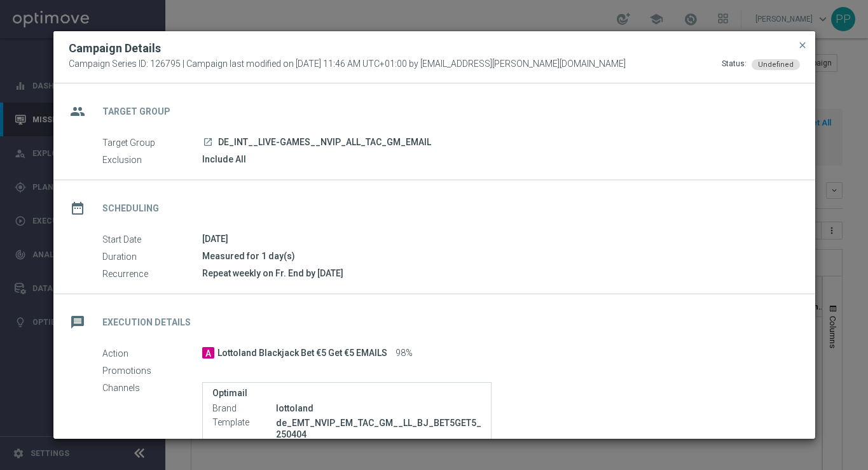 Image resolution: width=868 pixels, height=470 pixels. Describe the element at coordinates (152, 274) in the screenshot. I see `label: Recurrence` at that location.